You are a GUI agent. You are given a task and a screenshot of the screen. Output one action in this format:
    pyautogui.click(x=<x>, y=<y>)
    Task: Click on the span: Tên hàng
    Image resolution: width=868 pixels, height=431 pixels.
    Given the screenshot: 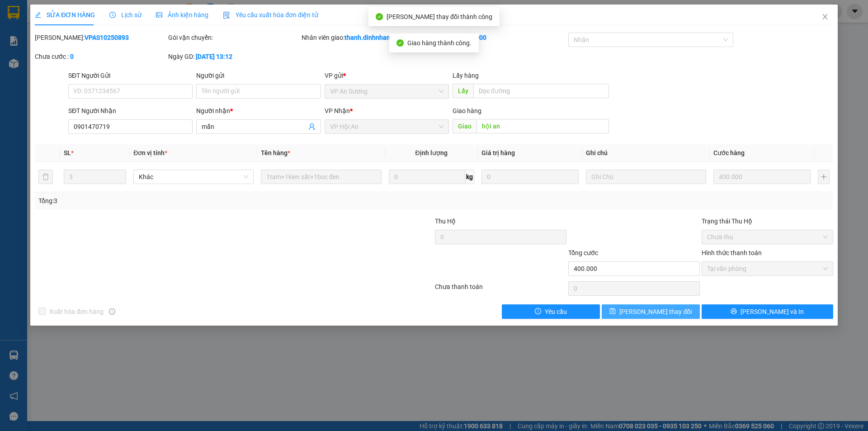 What is the action you would take?
    pyautogui.click(x=275, y=153)
    